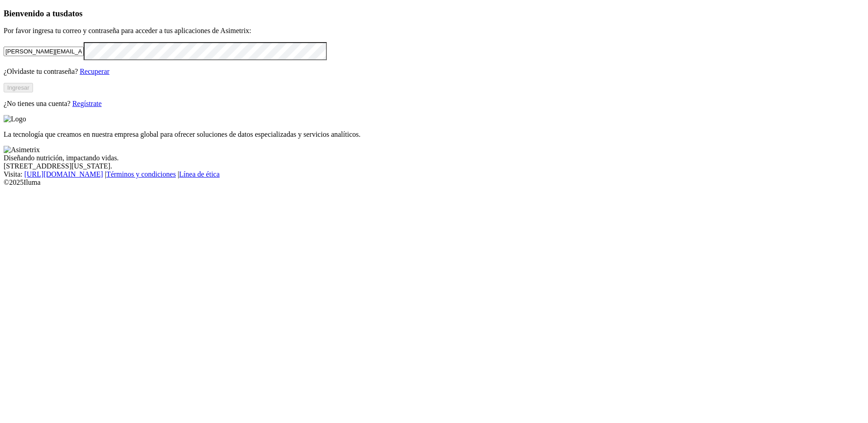 The height and width of the screenshot is (423, 868). What do you see at coordinates (15, 119) in the screenshot?
I see `img: Logo` at bounding box center [15, 119].